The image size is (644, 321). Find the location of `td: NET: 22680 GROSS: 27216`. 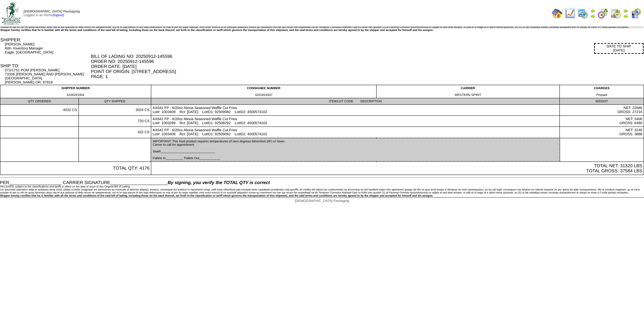

td: NET: 22680 GROSS: 27216 is located at coordinates (602, 110).